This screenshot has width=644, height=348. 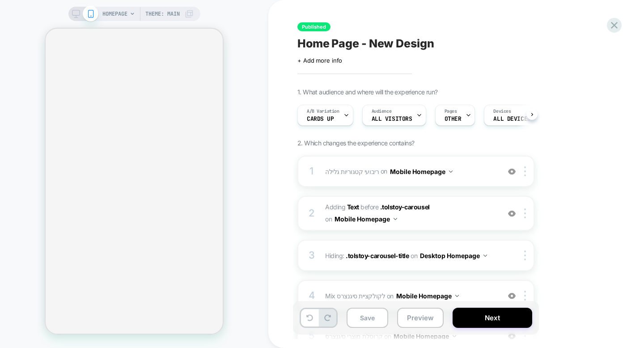 What do you see at coordinates (367, 92) in the screenshot?
I see `span: 1. What audience and where will the experience run?` at bounding box center [367, 92].